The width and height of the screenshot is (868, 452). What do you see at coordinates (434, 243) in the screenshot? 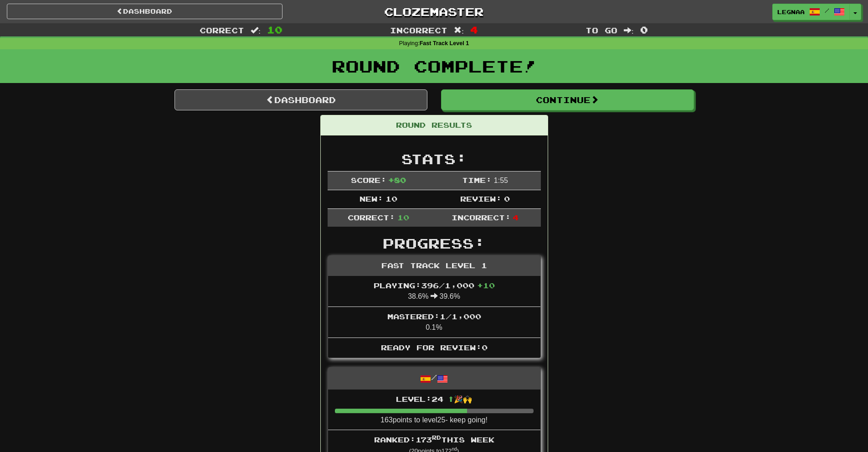
I see `h2: Progress:` at bounding box center [434, 243].